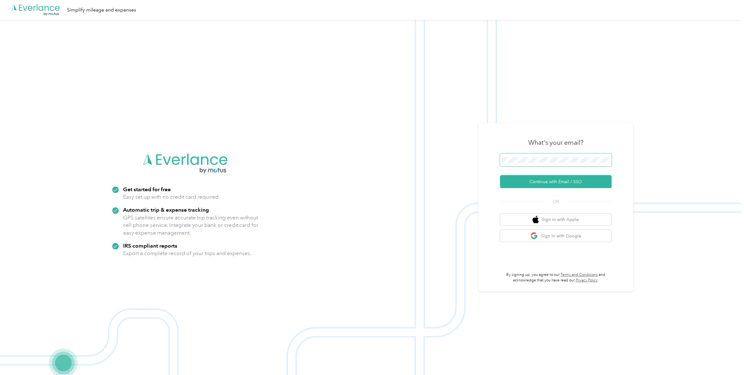 The image size is (744, 375). Describe the element at coordinates (579, 275) in the screenshot. I see `a: Terms and Conditions` at that location.